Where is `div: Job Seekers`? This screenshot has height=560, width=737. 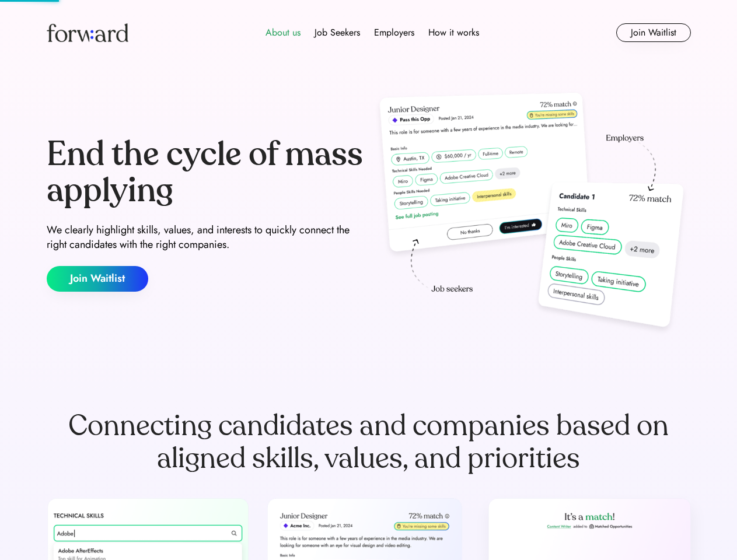 div: Job Seekers is located at coordinates (337, 33).